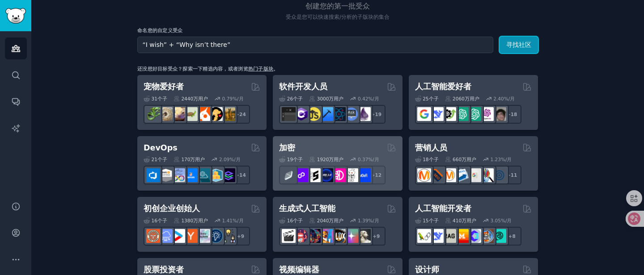  What do you see at coordinates (449, 114) in the screenshot?
I see `img: AI工具目录` at bounding box center [449, 114].